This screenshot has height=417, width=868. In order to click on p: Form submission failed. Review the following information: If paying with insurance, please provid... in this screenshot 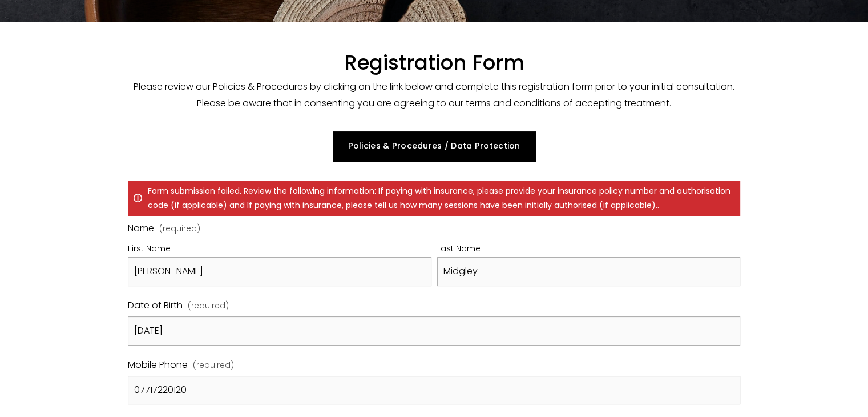, I will do `click(434, 198)`.